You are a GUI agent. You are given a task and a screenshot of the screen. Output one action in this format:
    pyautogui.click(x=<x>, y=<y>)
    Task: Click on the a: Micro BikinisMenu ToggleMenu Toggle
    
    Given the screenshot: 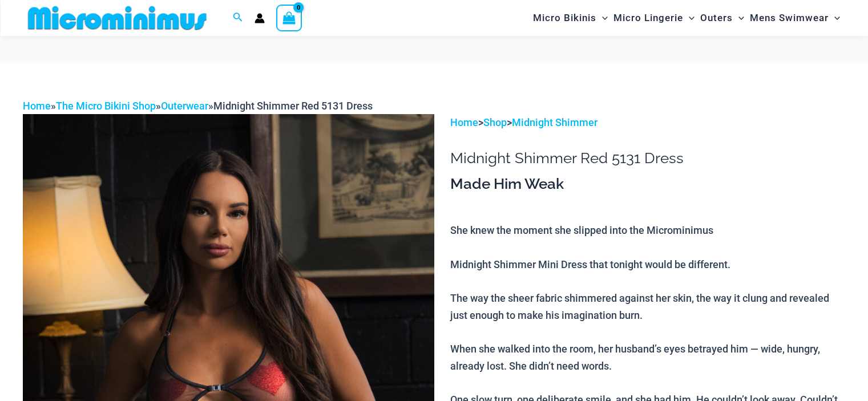 What is the action you would take?
    pyautogui.click(x=570, y=18)
    